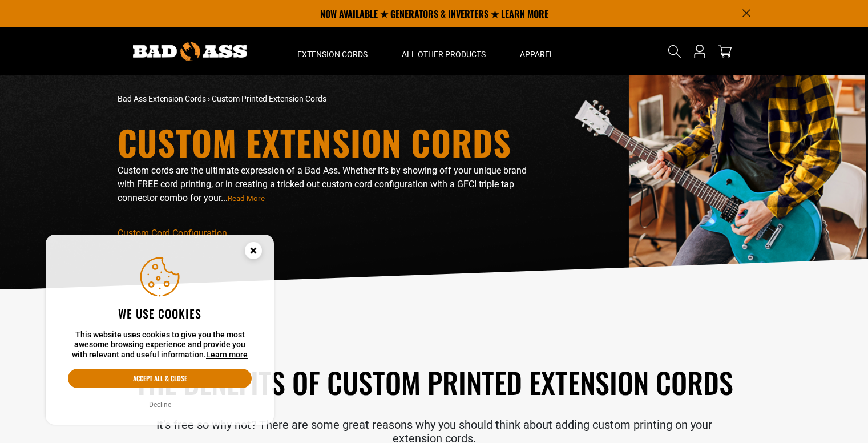  I want to click on a: Bad Ass Extension Cords, so click(162, 99).